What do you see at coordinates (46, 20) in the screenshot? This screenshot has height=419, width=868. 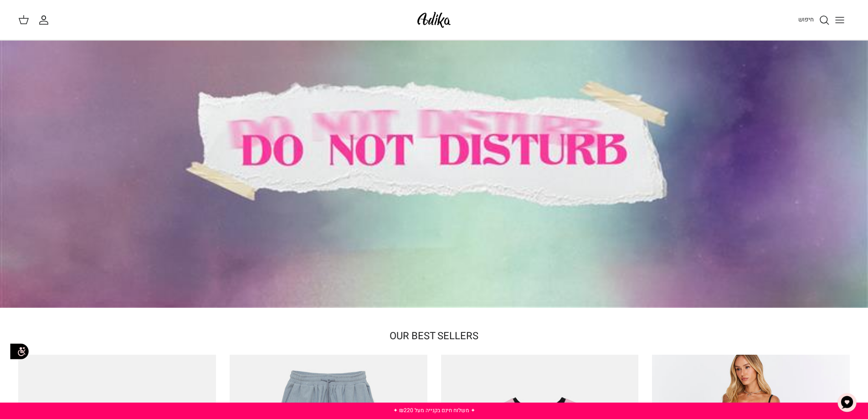 I see `a: החשבון שלי` at bounding box center [46, 20].